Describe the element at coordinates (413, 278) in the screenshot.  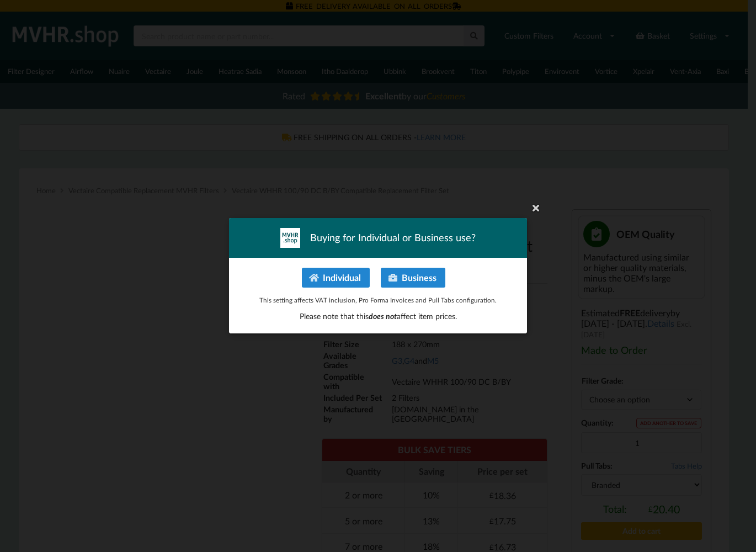
I see `button: Business` at that location.